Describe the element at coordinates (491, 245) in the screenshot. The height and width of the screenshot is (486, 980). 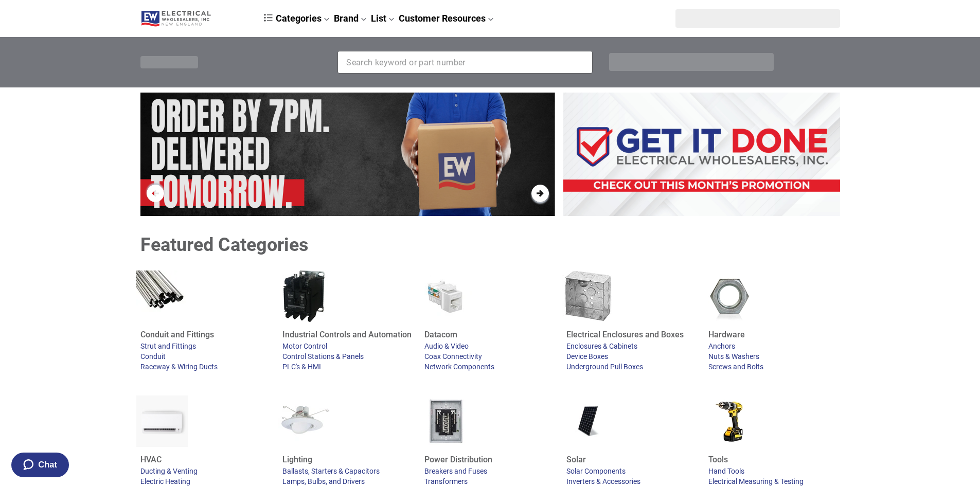
I see `div: Featured Categories` at that location.